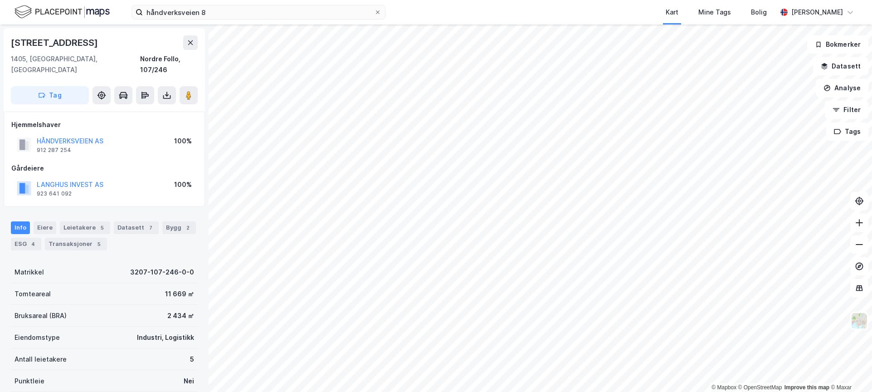 Image resolution: width=872 pixels, height=392 pixels. I want to click on div: 11 669 ㎡, so click(180, 294).